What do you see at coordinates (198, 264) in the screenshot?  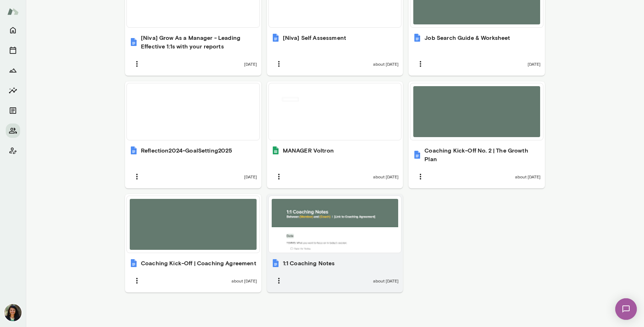 I see `h6: Coaching Kick-Off | Coaching Agreement` at bounding box center [198, 264].